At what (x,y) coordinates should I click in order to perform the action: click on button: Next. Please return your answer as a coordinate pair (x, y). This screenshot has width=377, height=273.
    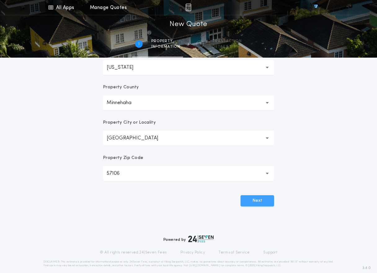
    Looking at the image, I should click on (257, 201).